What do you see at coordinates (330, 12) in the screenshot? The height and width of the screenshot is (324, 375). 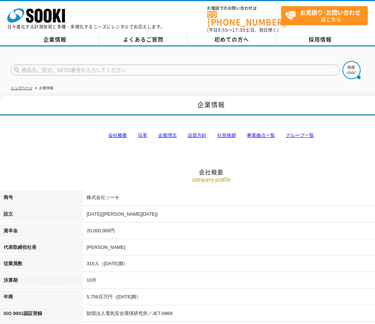 I see `strong: お見積り･お問い合わせ` at bounding box center [330, 12].